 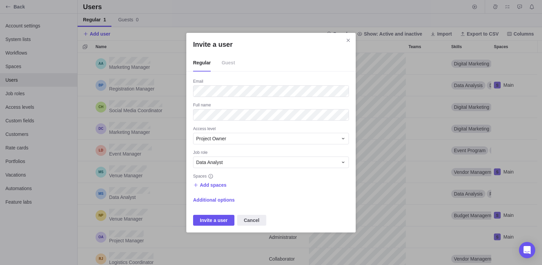 I want to click on svg: info-description, so click(x=211, y=176).